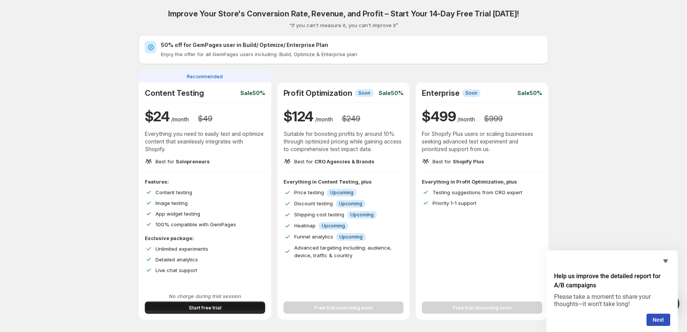 The height and width of the screenshot is (332, 687). What do you see at coordinates (205, 142) in the screenshot?
I see `p: Everything you need to easily test and optimize content that seamlessly integrates with Shopify.` at bounding box center [205, 142].